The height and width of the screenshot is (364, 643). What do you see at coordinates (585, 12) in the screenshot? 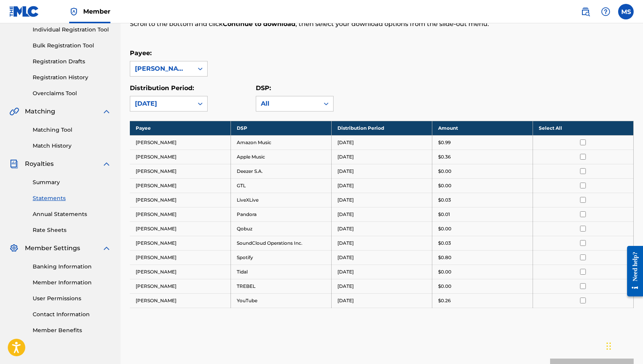
I see `a: Public Search` at bounding box center [585, 12].